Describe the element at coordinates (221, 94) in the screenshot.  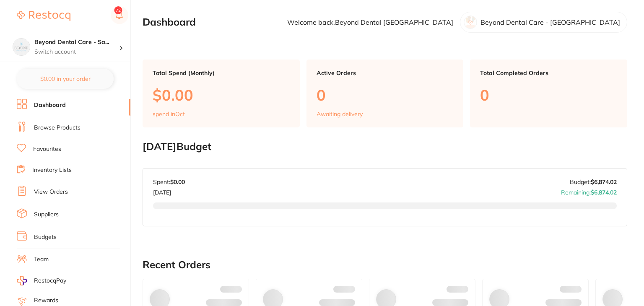
I see `a: Total Spend (Monthly)$0.00spend inOct` at that location.